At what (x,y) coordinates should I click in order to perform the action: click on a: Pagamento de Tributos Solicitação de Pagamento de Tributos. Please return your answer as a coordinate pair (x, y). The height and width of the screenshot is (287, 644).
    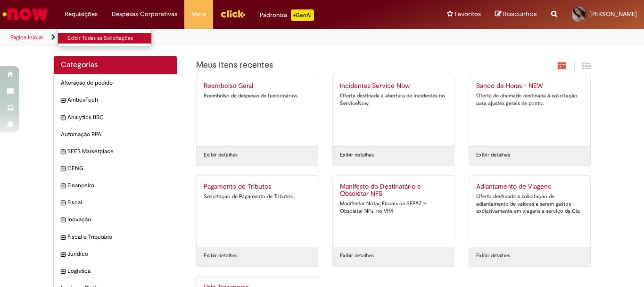
    Looking at the image, I should click on (257, 211).